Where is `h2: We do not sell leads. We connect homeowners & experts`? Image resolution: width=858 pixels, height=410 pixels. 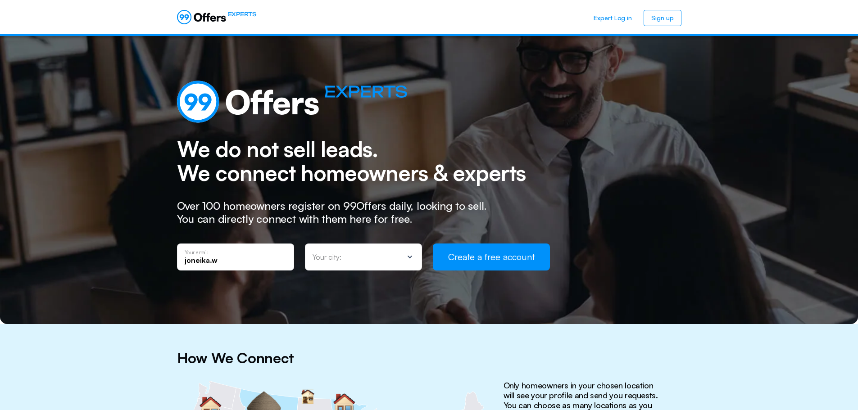
h2: We do not sell leads. We connect homeowners & experts is located at coordinates (429, 161).